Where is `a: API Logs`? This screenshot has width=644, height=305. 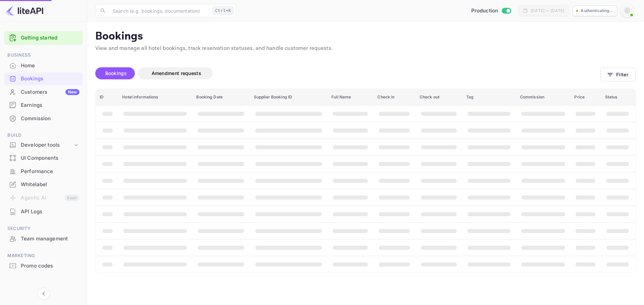 a: API Logs is located at coordinates (43, 211).